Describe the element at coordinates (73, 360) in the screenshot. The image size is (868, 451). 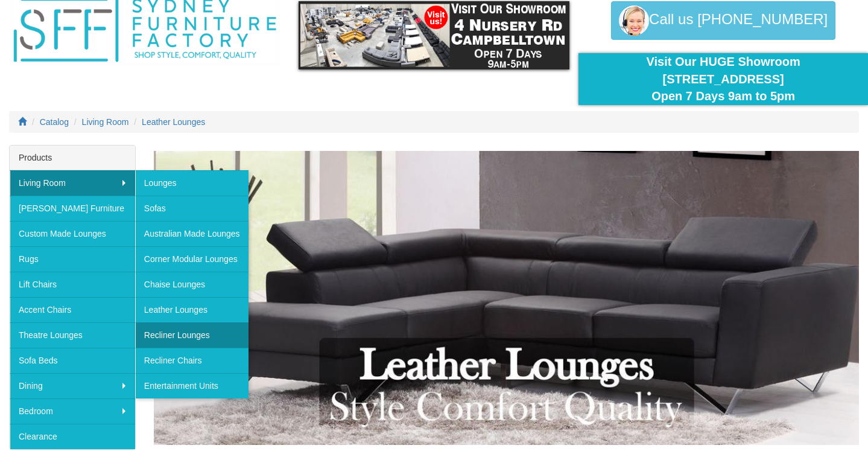
I see `a: Sofa Beds` at that location.